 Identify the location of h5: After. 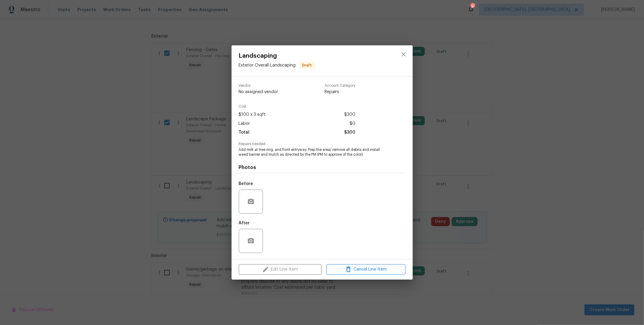
(245, 223).